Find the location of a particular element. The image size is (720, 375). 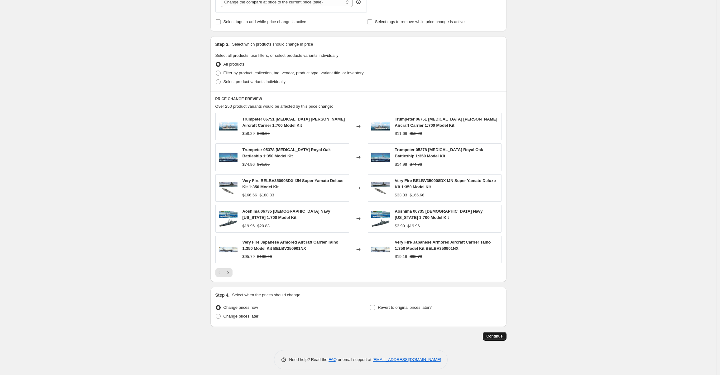

strike: $19.96 is located at coordinates (414, 226).